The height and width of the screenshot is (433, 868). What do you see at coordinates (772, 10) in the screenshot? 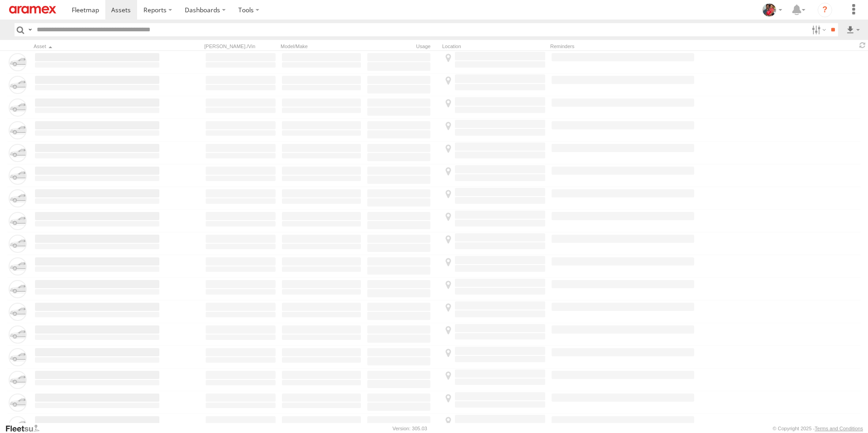
I see `div: Moncy Varghese` at bounding box center [772, 10].